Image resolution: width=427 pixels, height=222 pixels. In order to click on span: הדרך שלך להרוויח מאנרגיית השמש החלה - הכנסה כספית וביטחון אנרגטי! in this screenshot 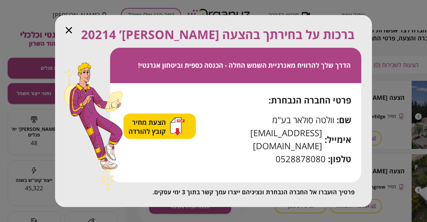, I will do `click(244, 65)`.